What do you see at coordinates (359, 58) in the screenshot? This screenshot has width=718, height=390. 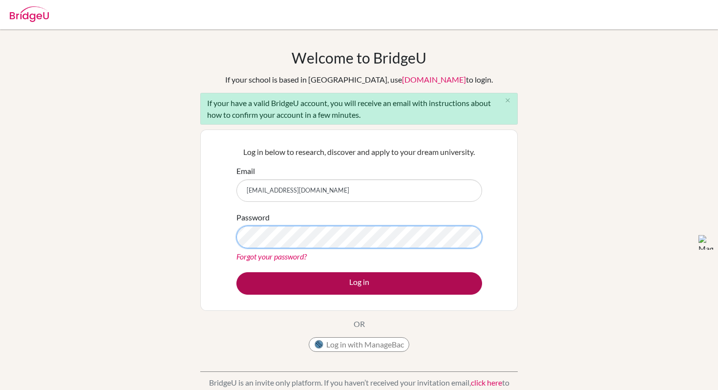 I see `h1: Welcome to BridgeU` at bounding box center [359, 58].